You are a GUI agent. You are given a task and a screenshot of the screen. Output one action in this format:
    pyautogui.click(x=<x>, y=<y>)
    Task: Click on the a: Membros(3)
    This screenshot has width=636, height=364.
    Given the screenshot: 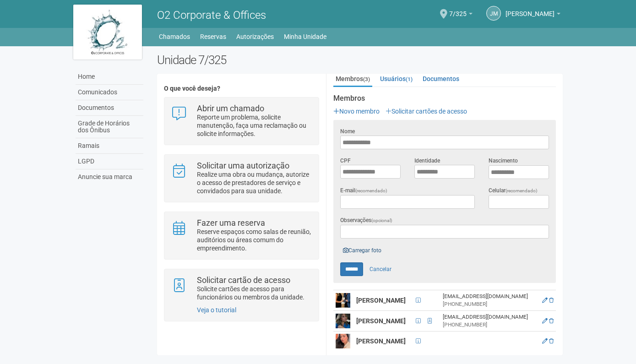 What is the action you would take?
    pyautogui.click(x=353, y=79)
    